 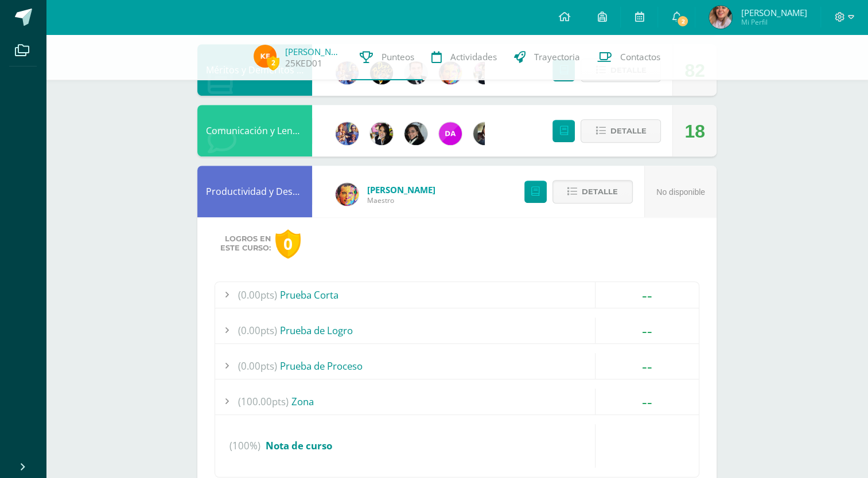 What do you see at coordinates (457, 294) in the screenshot?
I see `div: Prueba Corta` at bounding box center [457, 294].